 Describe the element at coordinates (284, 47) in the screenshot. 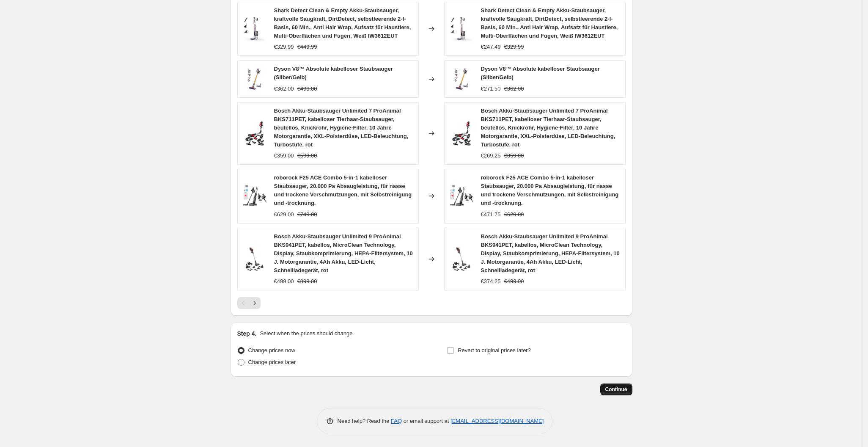

I see `div: €329.99` at that location.